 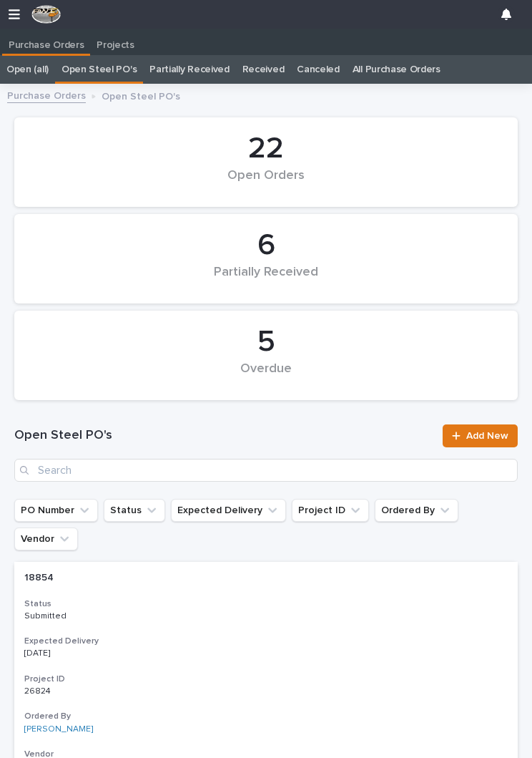 I want to click on div: Search, so click(x=266, y=470).